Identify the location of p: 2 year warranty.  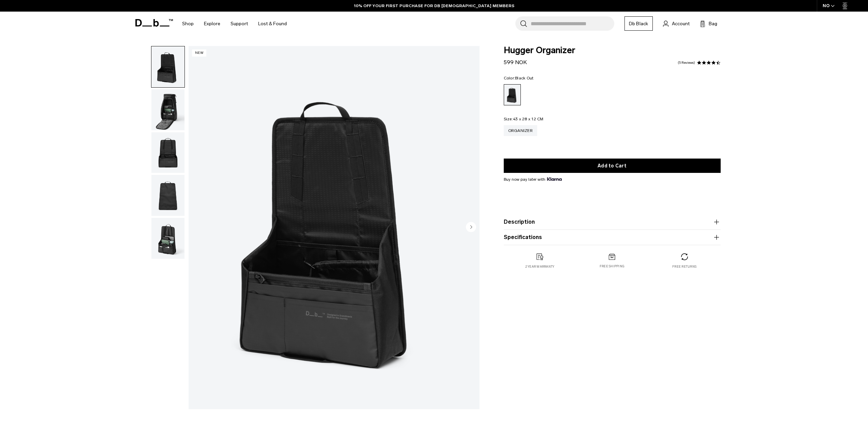
(540, 267).